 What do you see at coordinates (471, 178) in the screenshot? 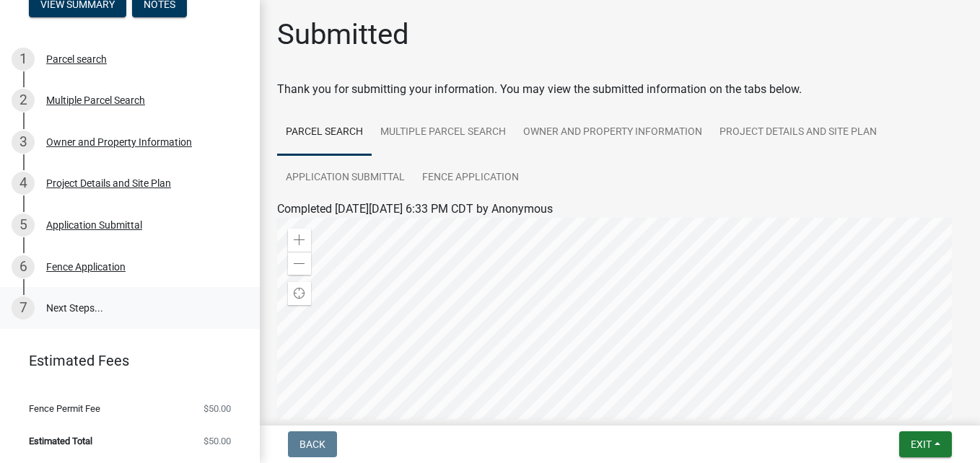
I see `a: Fence Application` at bounding box center [471, 178].